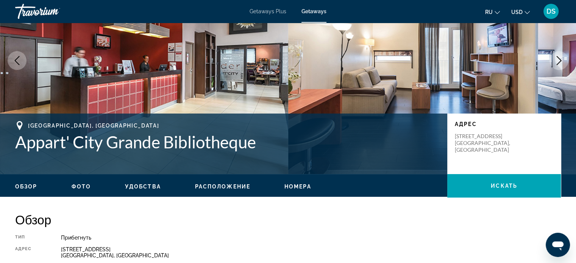  What do you see at coordinates (53, 11) in the screenshot?
I see `a: Travorium` at bounding box center [53, 11].